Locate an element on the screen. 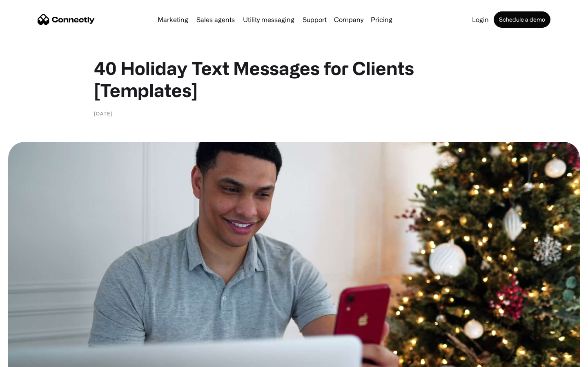 The height and width of the screenshot is (367, 588). a: home is located at coordinates (66, 20).